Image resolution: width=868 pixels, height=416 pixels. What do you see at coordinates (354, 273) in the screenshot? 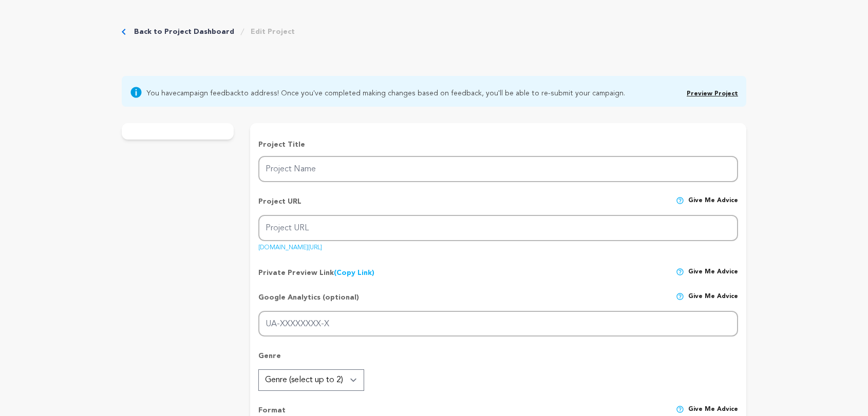
I see `a: (Copy Link)` at bounding box center [354, 273].